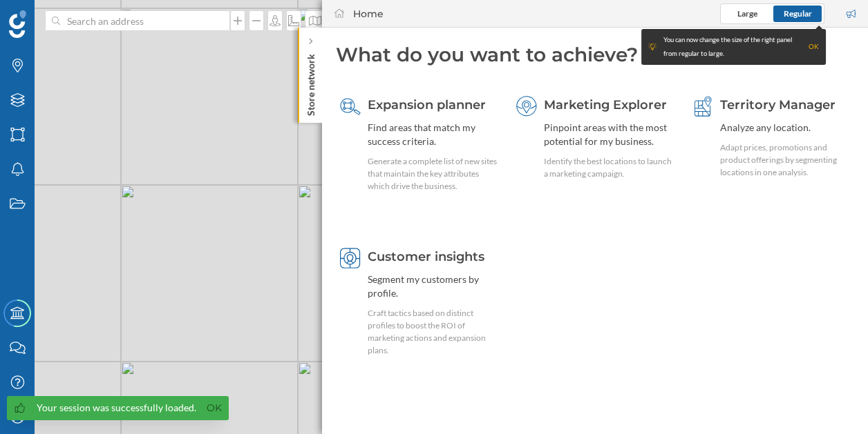  What do you see at coordinates (733, 47) in the screenshot?
I see `div: You can now change the size of the right panel from regular to large.` at bounding box center [733, 47].